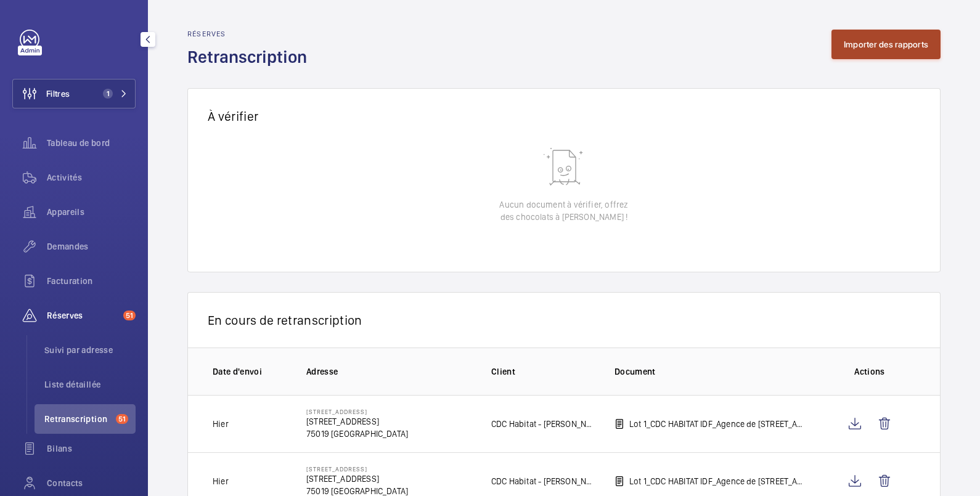  I want to click on span: Facturation, so click(92, 281).